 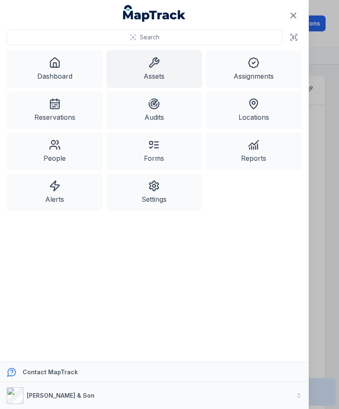 I want to click on button: Close navigation, so click(x=293, y=15).